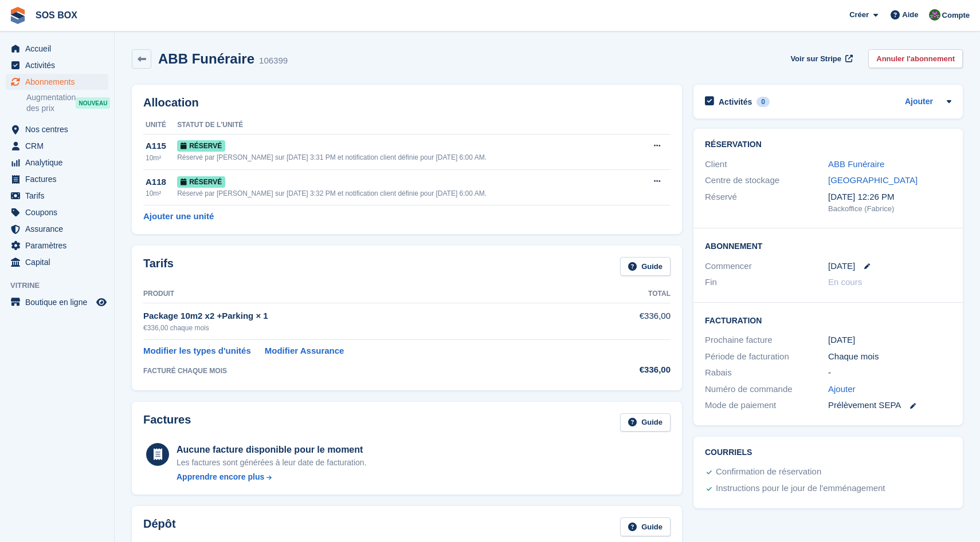 This screenshot has height=542, width=980. What do you see at coordinates (956, 16) in the screenshot?
I see `span: Compte` at bounding box center [956, 16].